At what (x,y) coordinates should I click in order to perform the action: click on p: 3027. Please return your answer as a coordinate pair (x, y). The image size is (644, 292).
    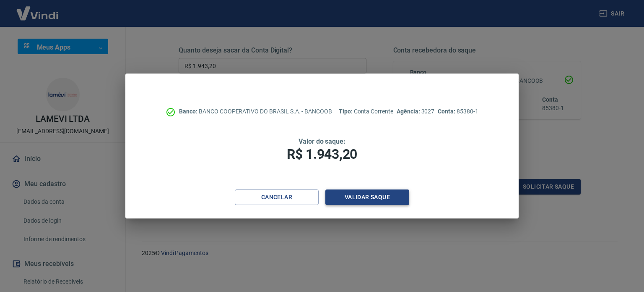
    Looking at the image, I should click on (415, 111).